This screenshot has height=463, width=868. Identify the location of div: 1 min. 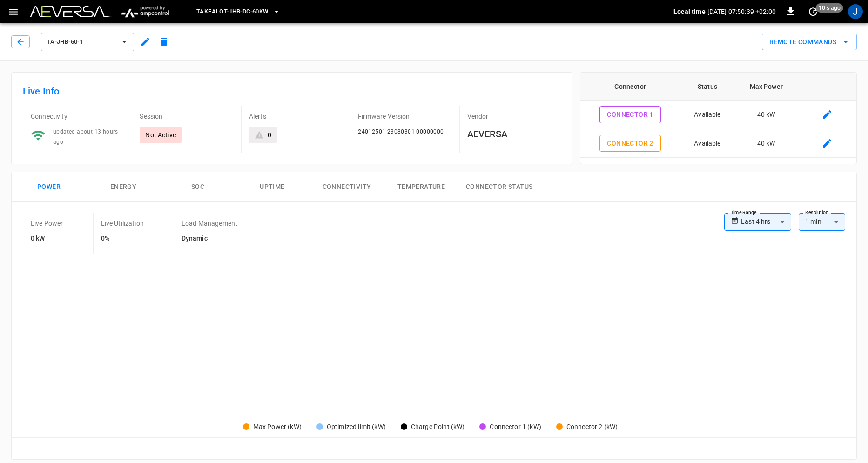
(822, 222).